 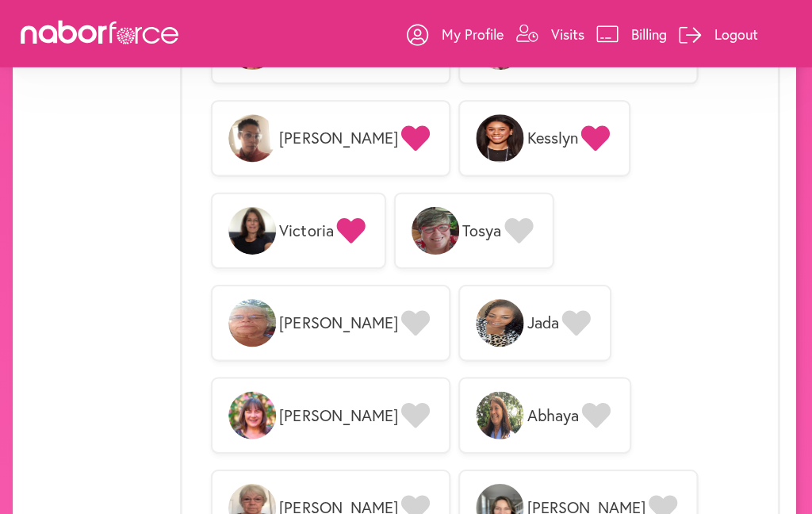 What do you see at coordinates (719, 34) in the screenshot?
I see `a: Logout` at bounding box center [719, 34].